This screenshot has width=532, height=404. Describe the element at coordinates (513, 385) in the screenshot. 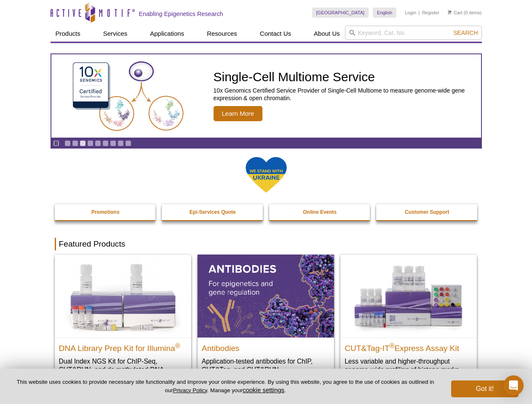

I see `div: Open Intercom Messenger` at that location.